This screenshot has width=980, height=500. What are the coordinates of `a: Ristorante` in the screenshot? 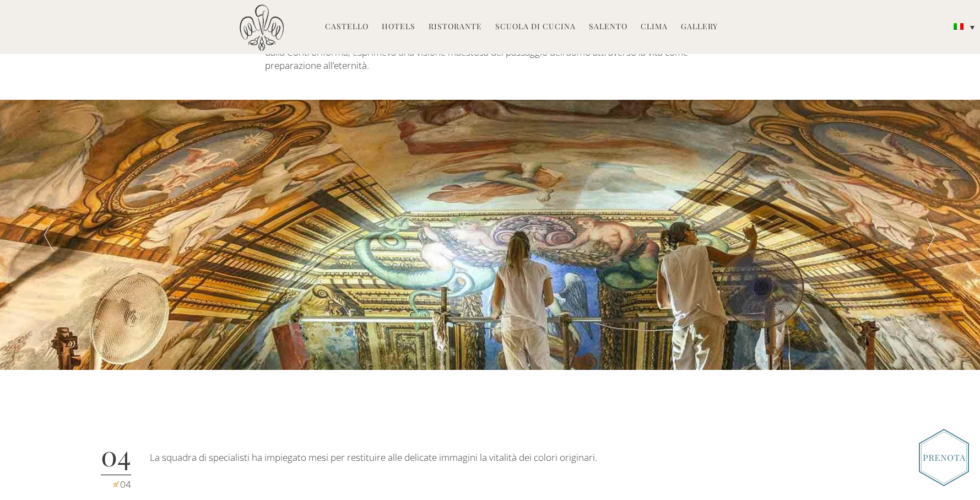 It's located at (456, 27).